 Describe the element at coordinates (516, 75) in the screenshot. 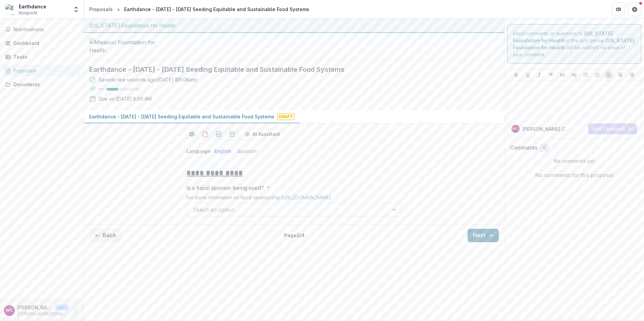

I see `button: Bold` at that location.